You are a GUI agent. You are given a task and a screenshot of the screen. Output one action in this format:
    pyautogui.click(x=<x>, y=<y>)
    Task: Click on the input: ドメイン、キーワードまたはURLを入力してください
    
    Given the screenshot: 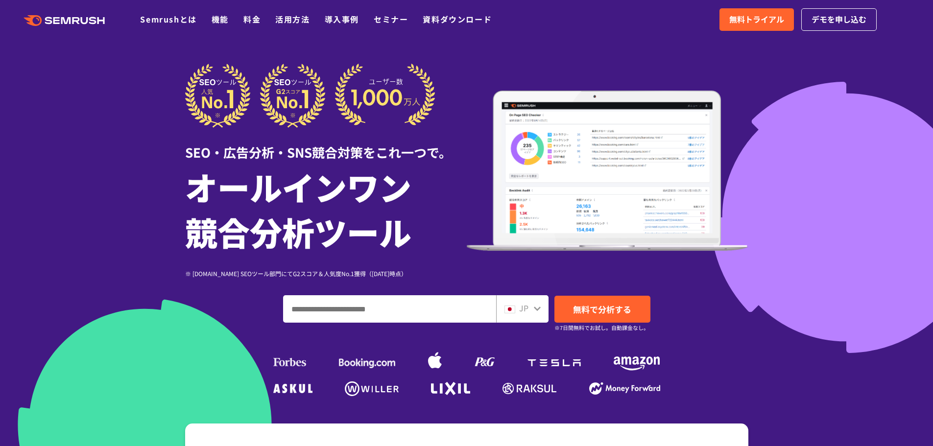 What is the action you would take?
    pyautogui.click(x=389, y=309)
    